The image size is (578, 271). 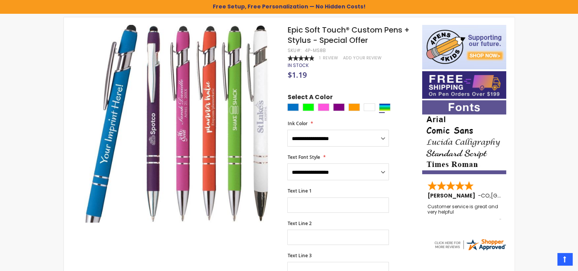 What do you see at coordinates (354, 107) in the screenshot?
I see `div: Orange` at bounding box center [354, 107].